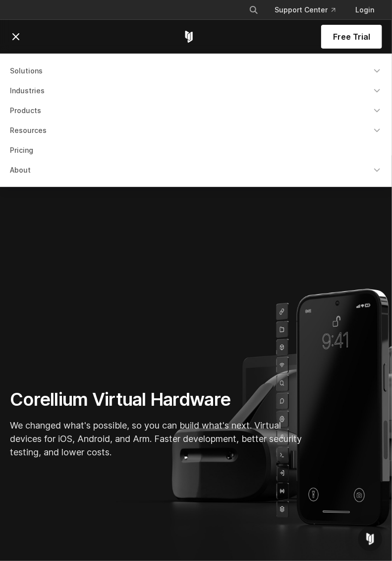 Image resolution: width=392 pixels, height=561 pixels. Describe the element at coordinates (196, 131) in the screenshot. I see `a: Resources` at that location.